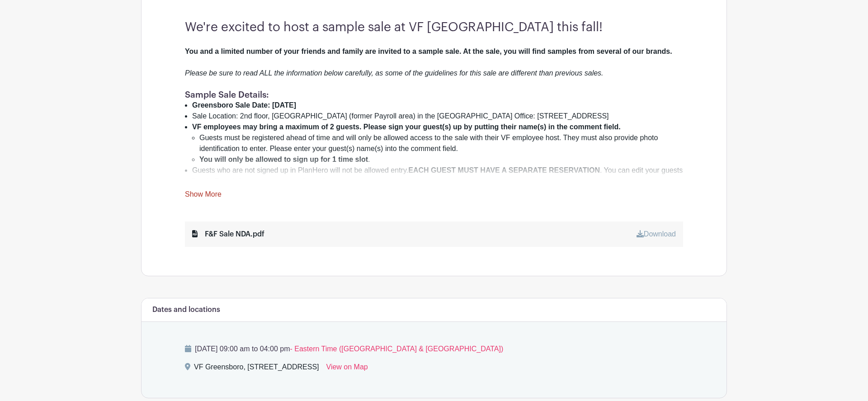 This screenshot has height=401, width=868. What do you see at coordinates (394, 72) in the screenshot?
I see `em: Please be sure to read ALL the information below carefully, as some of the guidelines for this sa...` at bounding box center [394, 72].